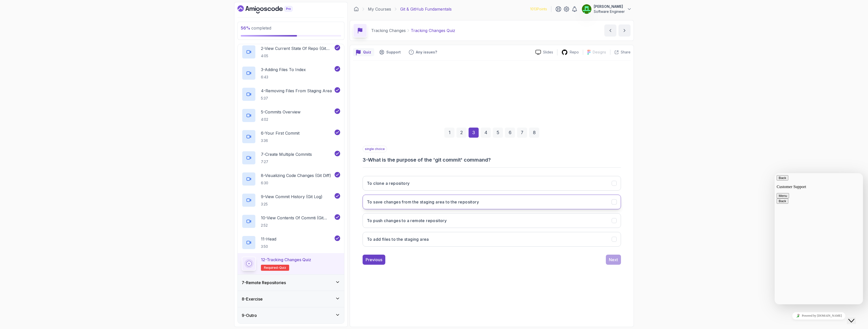 This screenshot has height=329, width=868. I want to click on img: Tawky_16x16.svg, so click(23, 5).